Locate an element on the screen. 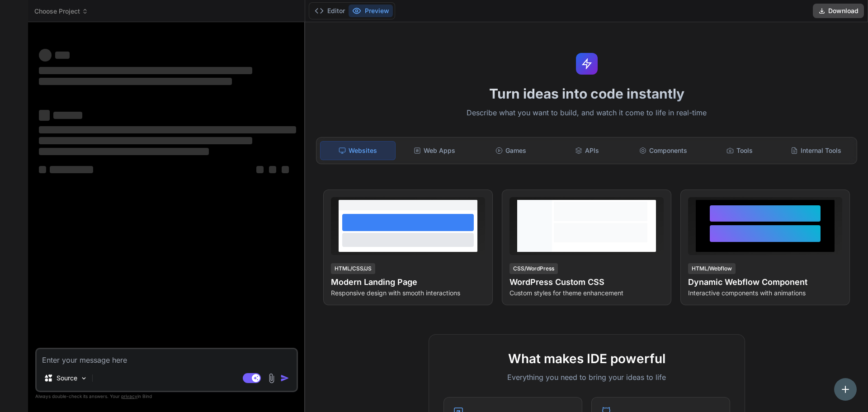  div: Components is located at coordinates (664, 151).